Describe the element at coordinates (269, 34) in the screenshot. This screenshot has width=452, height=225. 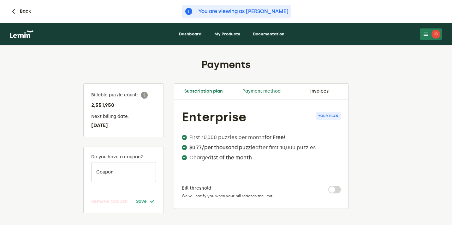
I see `a: Documentation` at that location.